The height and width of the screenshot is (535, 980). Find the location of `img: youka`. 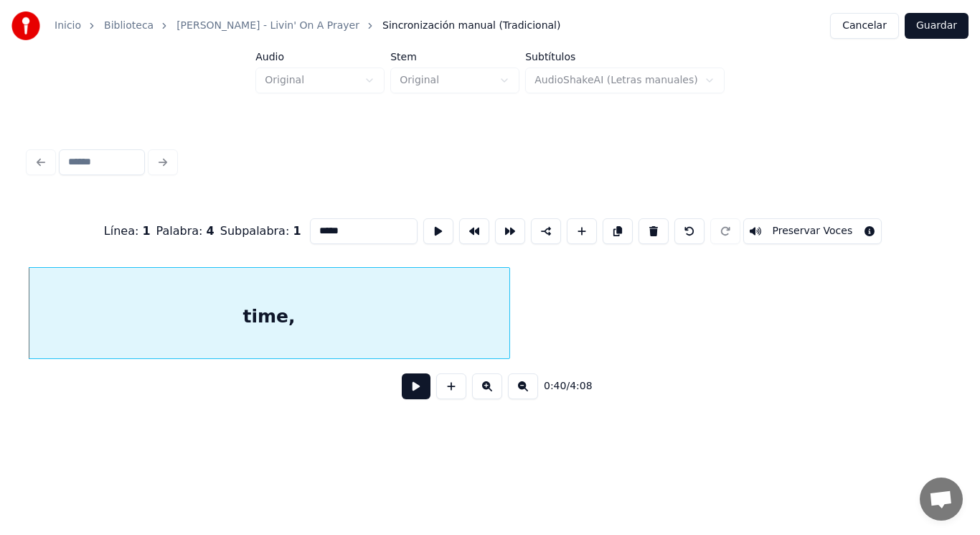

img: youka is located at coordinates (26, 26).